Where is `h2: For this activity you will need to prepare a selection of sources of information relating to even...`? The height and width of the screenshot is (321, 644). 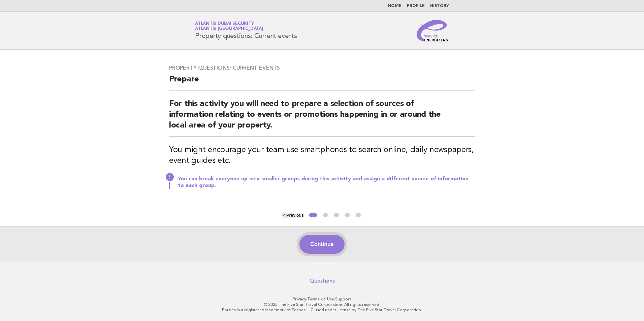
h2: For this activity you will need to prepare a selection of sources of information relating to even... is located at coordinates (322, 117).